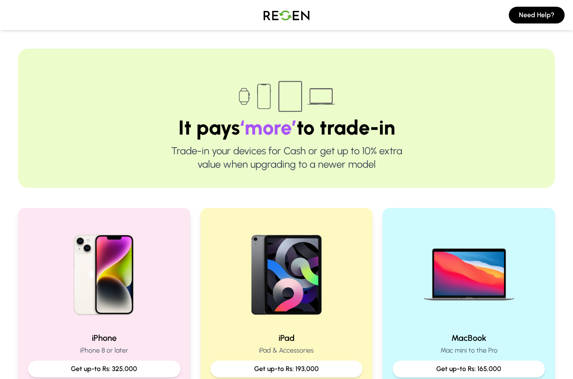  Describe the element at coordinates (469, 351) in the screenshot. I see `p: Mac mini to the Pro` at that location.